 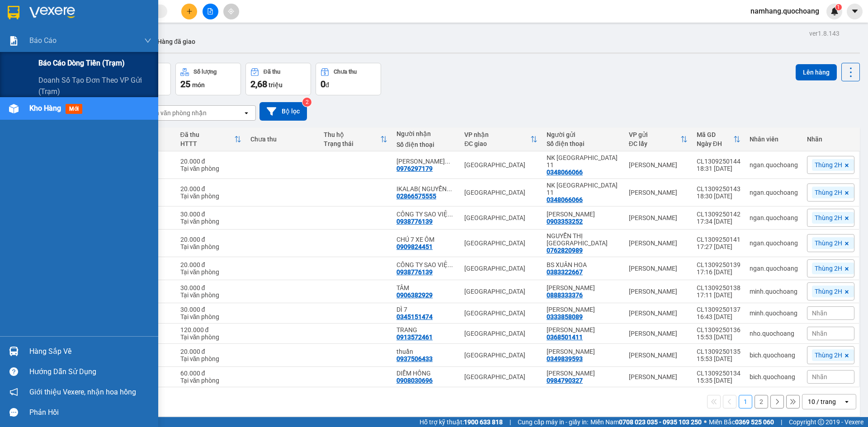 What do you see at coordinates (461, 422) in the screenshot?
I see `span: Hỗ trợ kỹ thuật:` at bounding box center [461, 422].